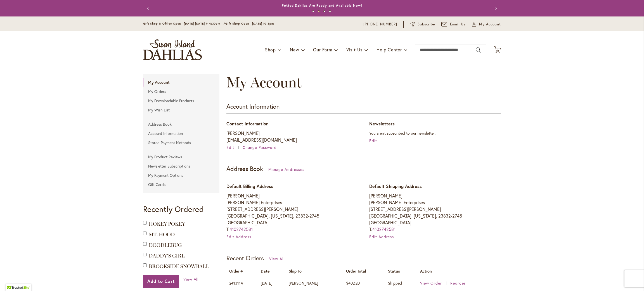 Image resolution: width=644 pixels, height=291 pixels. I want to click on span: DADDY'S GIRL, so click(166, 256).